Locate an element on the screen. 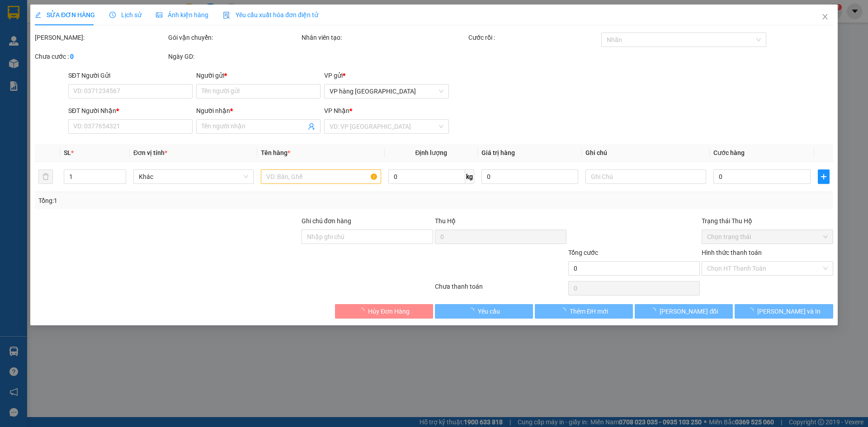 The width and height of the screenshot is (868, 427). span: close is located at coordinates (825, 16).